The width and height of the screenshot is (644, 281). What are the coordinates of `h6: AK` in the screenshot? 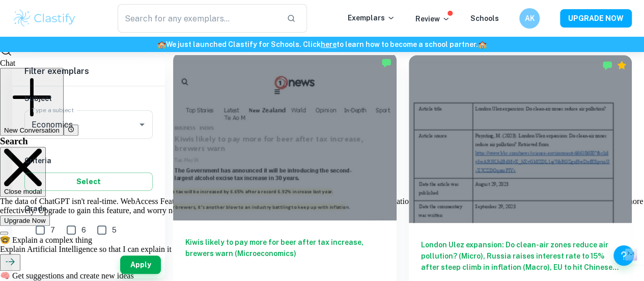 It's located at (530, 18).